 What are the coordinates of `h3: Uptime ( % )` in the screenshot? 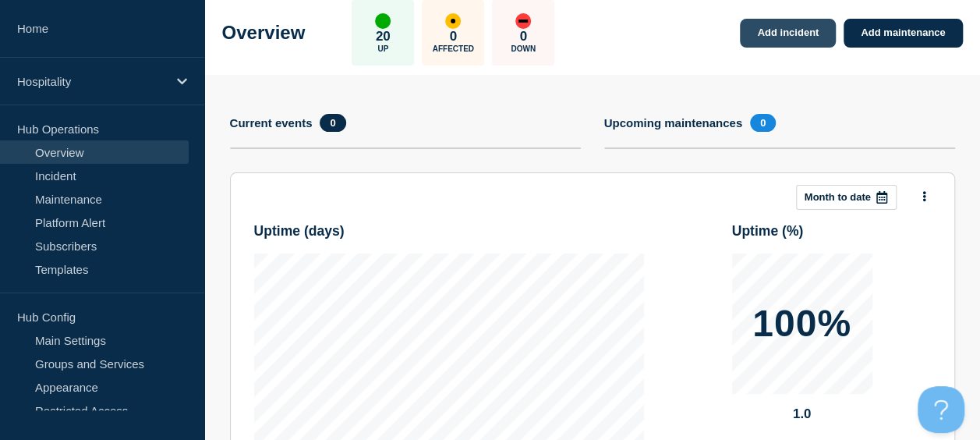 It's located at (768, 231).